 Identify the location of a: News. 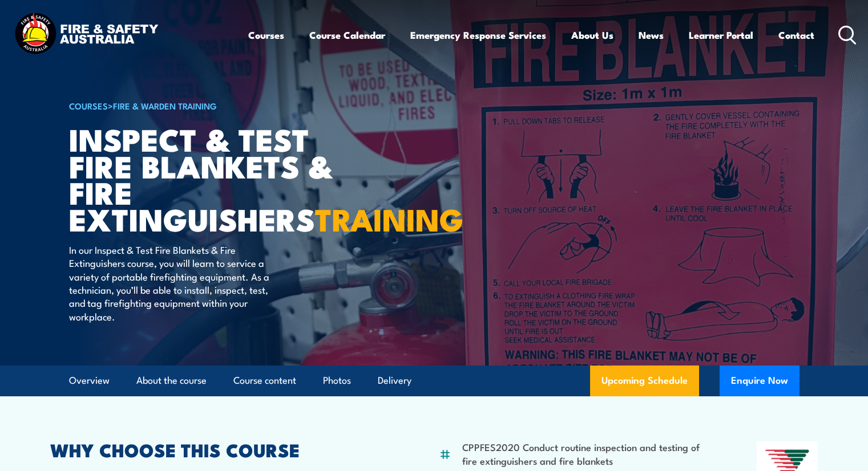
(651, 35).